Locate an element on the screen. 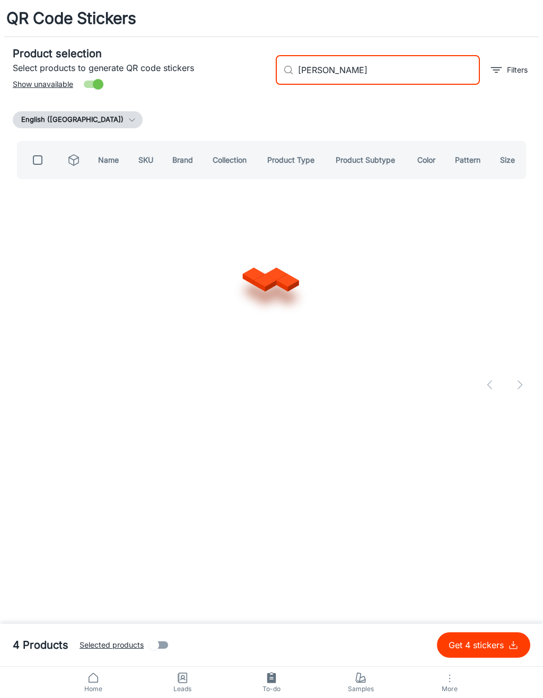 The image size is (543, 698). a: Samples is located at coordinates (360, 682).